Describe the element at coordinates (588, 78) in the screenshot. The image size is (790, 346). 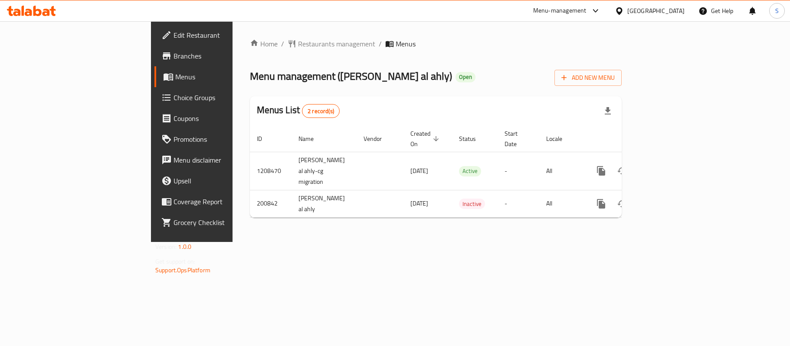
I see `span: Add New Menu` at that location.